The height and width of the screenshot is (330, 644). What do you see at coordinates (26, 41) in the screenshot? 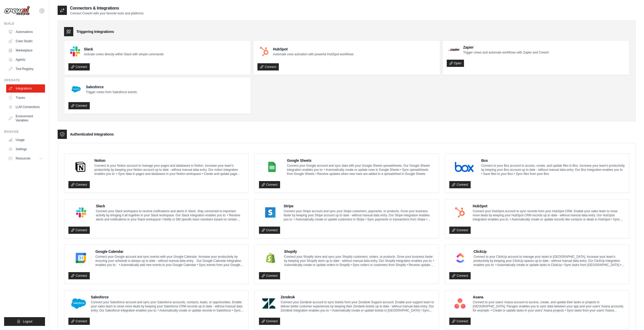
I see `a: Crew Studio` at bounding box center [26, 41].